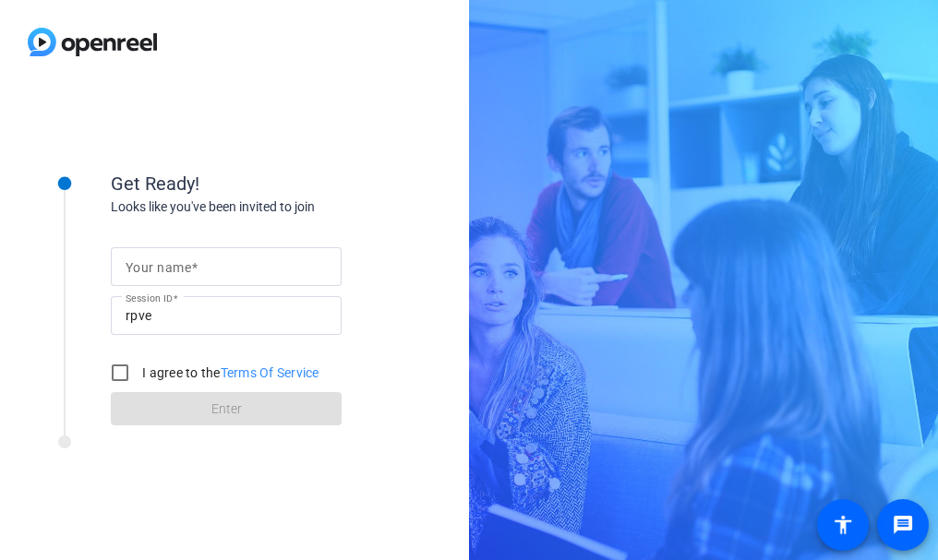  I want to click on mat-label: Session ID, so click(148, 298).